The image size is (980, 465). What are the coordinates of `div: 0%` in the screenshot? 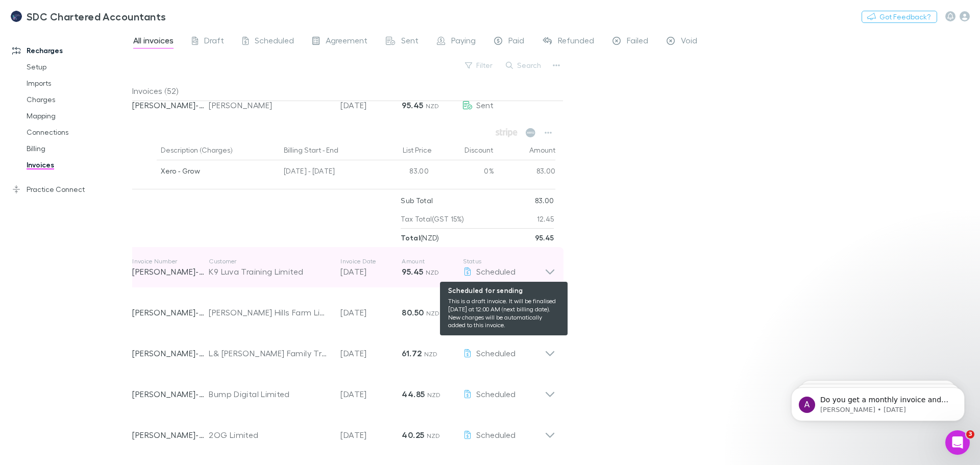 It's located at (463, 173).